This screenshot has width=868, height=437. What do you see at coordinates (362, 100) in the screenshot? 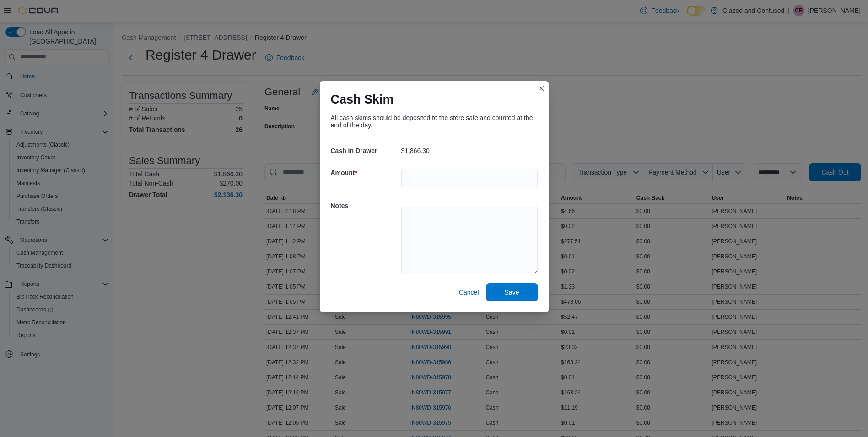
I see `h1: Cash Skim` at bounding box center [362, 100].